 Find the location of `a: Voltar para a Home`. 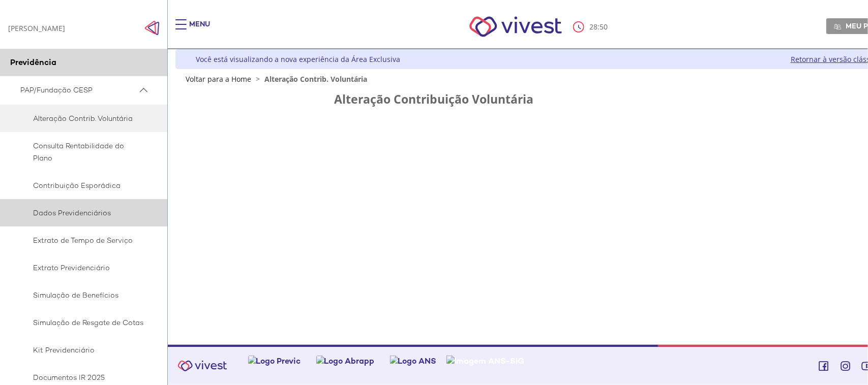

a: Voltar para a Home is located at coordinates (218, 79).